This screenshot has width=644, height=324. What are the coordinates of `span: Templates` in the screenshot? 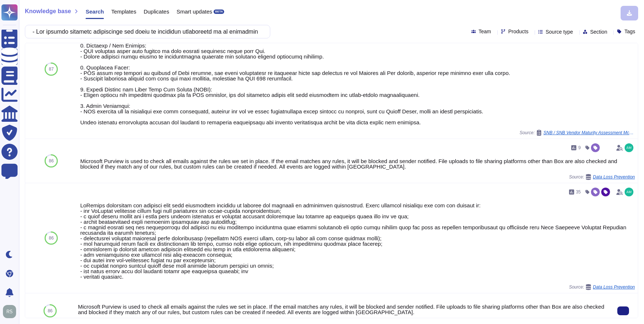 It's located at (123, 11).